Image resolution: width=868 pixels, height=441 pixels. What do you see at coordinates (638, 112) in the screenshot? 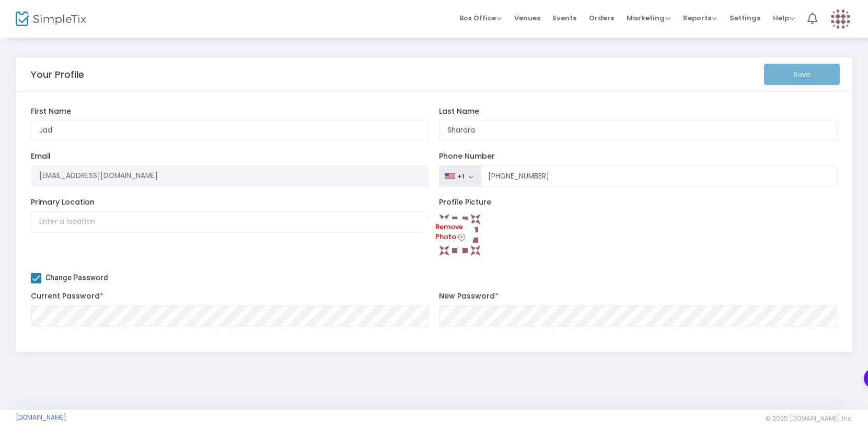
I see `label: Last Name` at bounding box center [638, 112].